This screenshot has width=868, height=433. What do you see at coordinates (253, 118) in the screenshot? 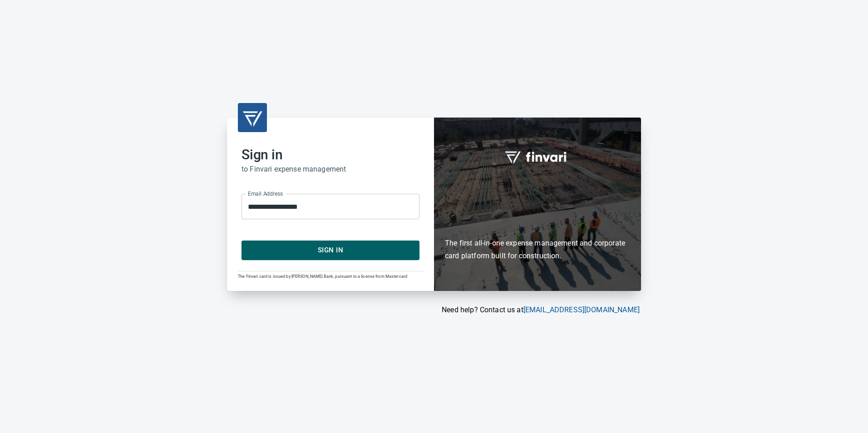
I see `img: transparent_logo.png` at bounding box center [253, 118].